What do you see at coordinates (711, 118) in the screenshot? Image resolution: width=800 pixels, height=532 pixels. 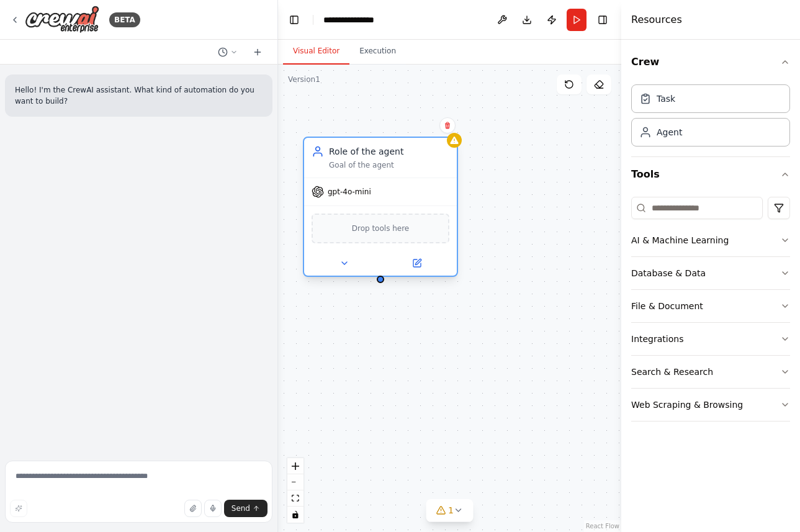 I see `div: Crew` at bounding box center [711, 118].